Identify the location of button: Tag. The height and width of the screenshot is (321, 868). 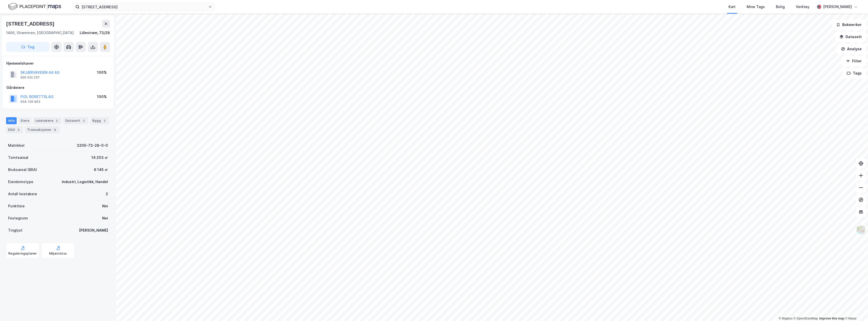
(28, 47).